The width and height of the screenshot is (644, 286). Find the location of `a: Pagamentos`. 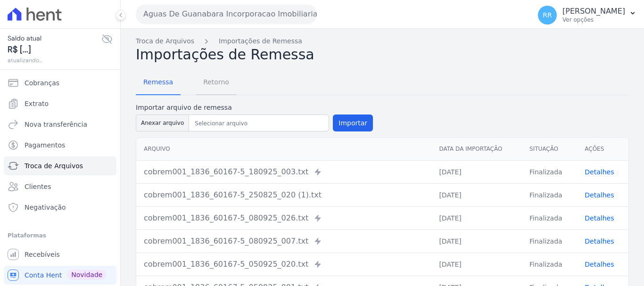

a: Pagamentos is located at coordinates (60, 145).